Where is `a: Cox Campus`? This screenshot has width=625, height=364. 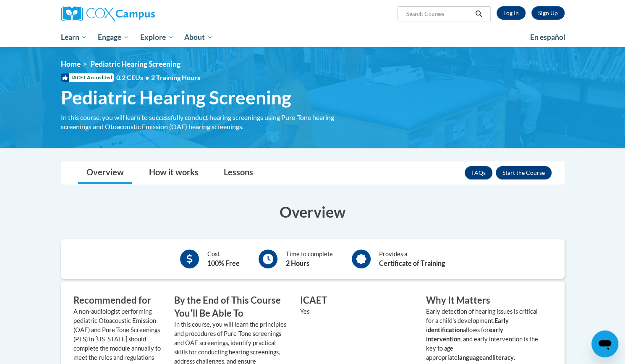
a: Cox Campus is located at coordinates (140, 13).